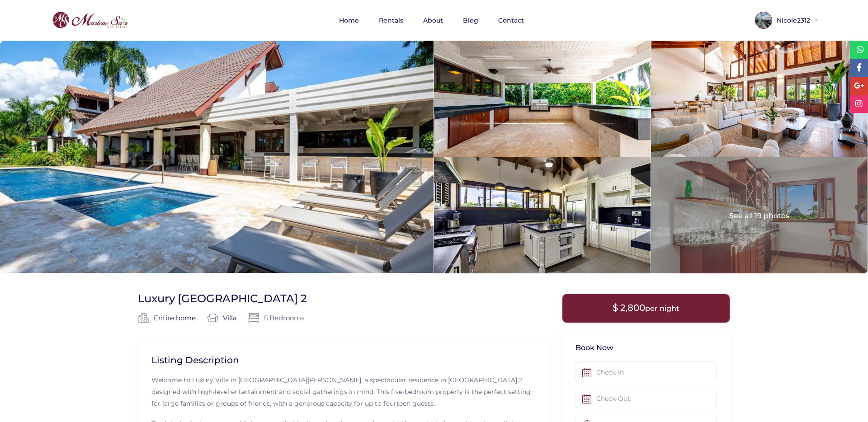 This screenshot has height=422, width=868. What do you see at coordinates (175, 318) in the screenshot?
I see `a: Entire home` at bounding box center [175, 318].